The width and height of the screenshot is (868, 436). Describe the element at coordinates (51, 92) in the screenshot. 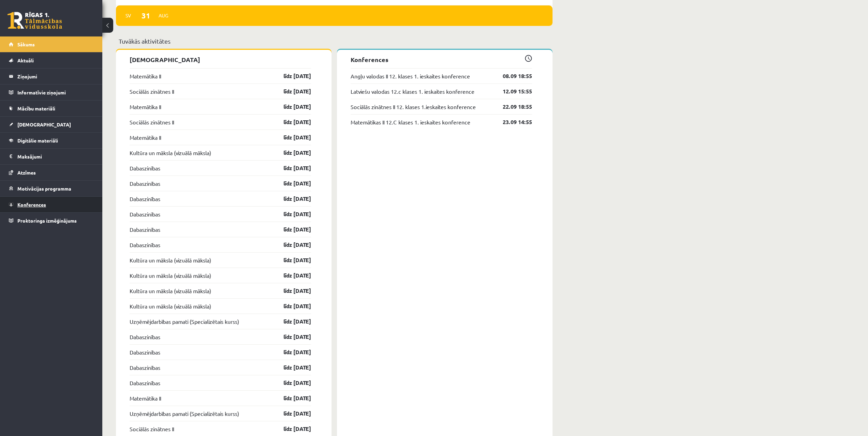

I see `a: Informatīvie ziņojumi` at that location.